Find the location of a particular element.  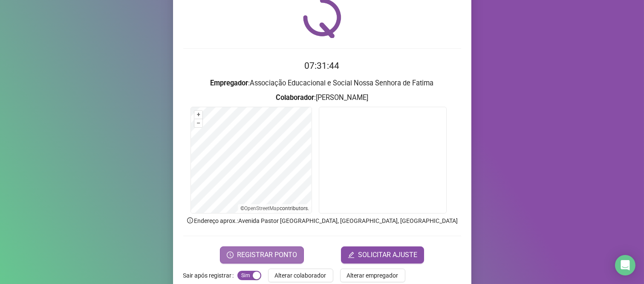

button: editSOLICITAR AJUSTE is located at coordinates (382, 255).